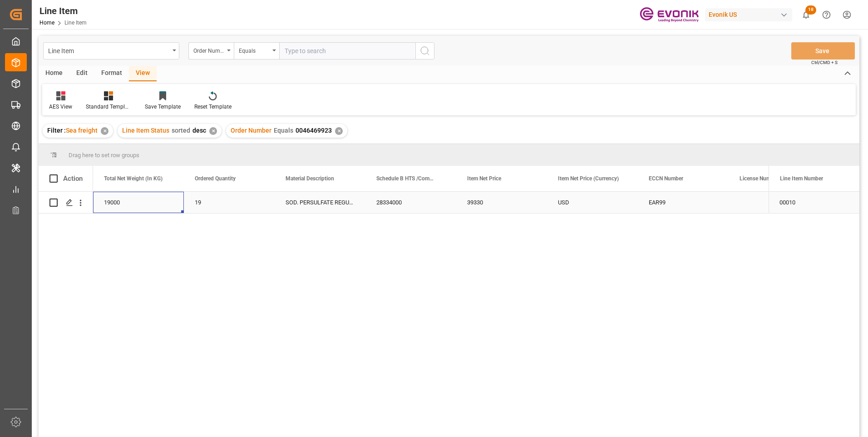 This screenshot has width=868, height=437. What do you see at coordinates (139, 202) in the screenshot?
I see `div: 19000` at bounding box center [139, 202].